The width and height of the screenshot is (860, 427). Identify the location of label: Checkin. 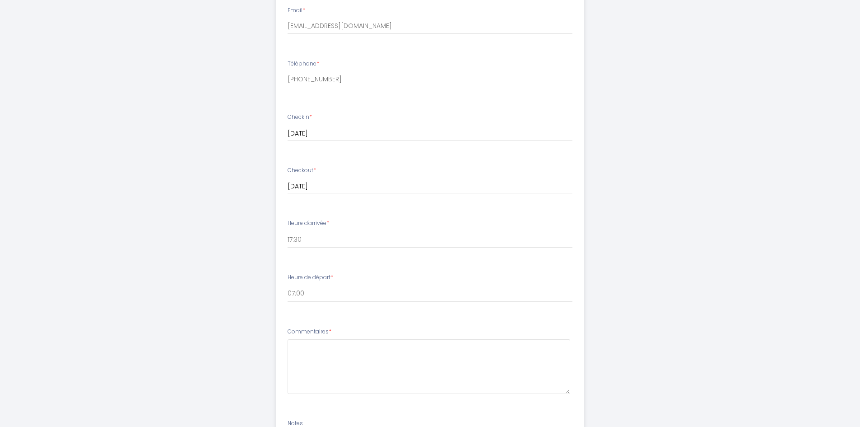
(300, 117).